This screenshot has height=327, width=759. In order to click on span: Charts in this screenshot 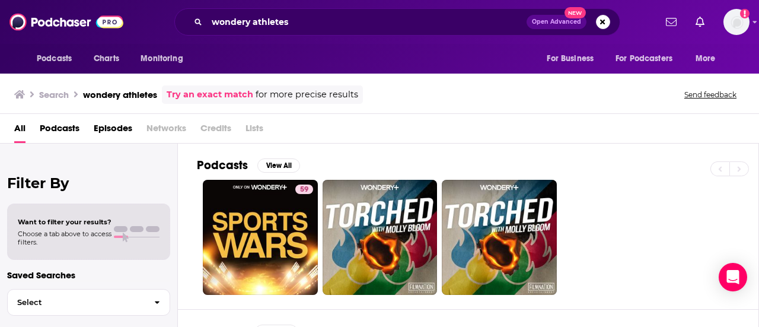, I will do `click(106, 59)`.